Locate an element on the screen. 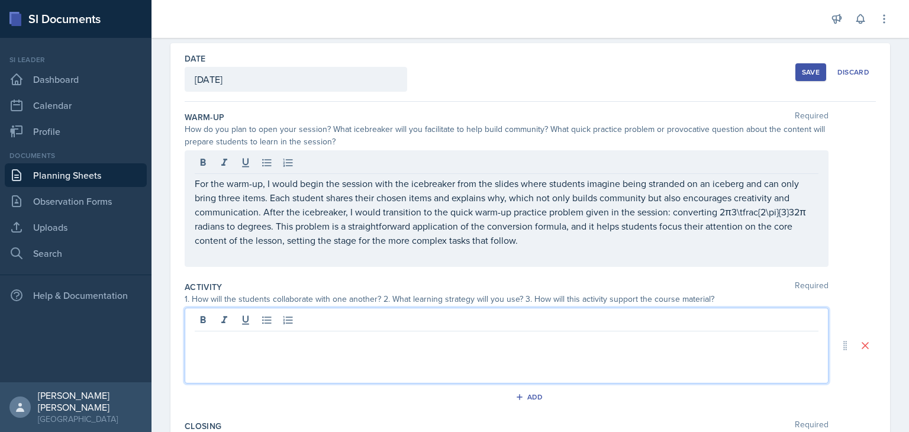  a: Profile is located at coordinates (76, 131).